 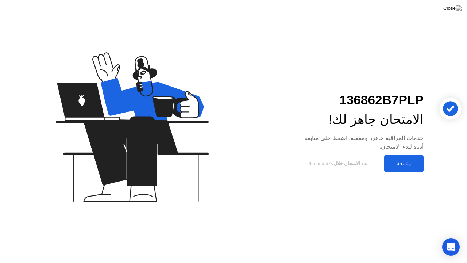 I want to click on div: متابعة, so click(x=404, y=163).